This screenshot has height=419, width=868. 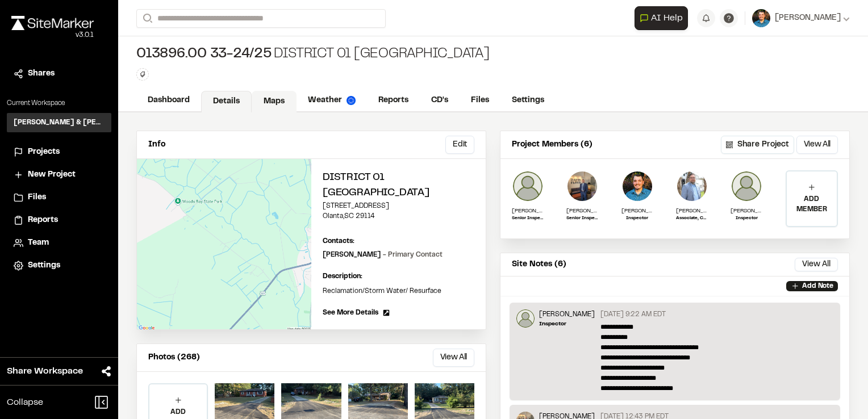 I want to click on button: Edit, so click(x=460, y=145).